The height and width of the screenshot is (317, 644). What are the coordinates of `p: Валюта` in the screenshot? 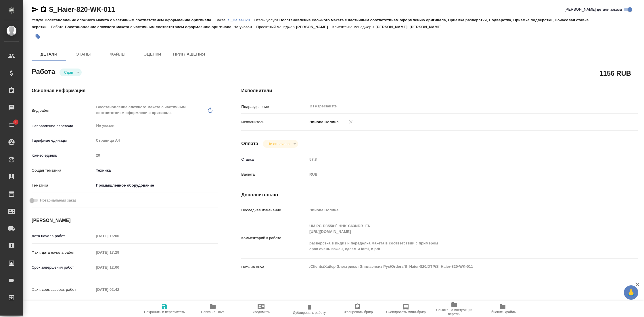 It's located at (274, 174).